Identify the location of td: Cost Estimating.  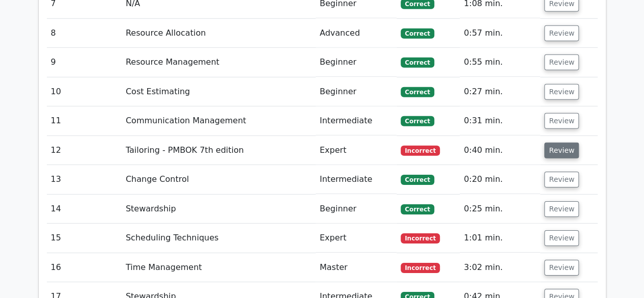
(219, 91).